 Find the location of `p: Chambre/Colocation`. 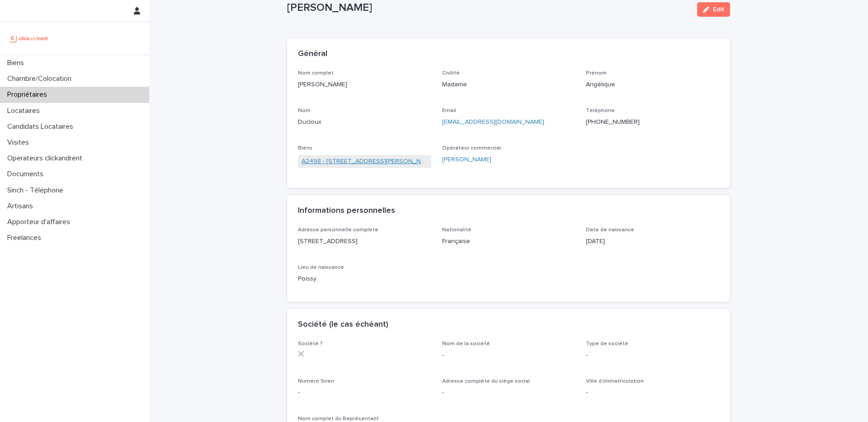

p: Chambre/Colocation is located at coordinates (41, 79).